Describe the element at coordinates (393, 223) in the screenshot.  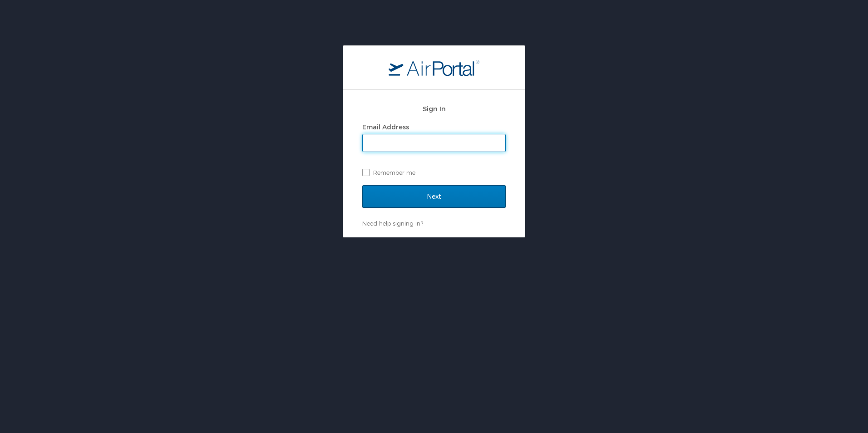
I see `a: Need help signing in?` at that location.